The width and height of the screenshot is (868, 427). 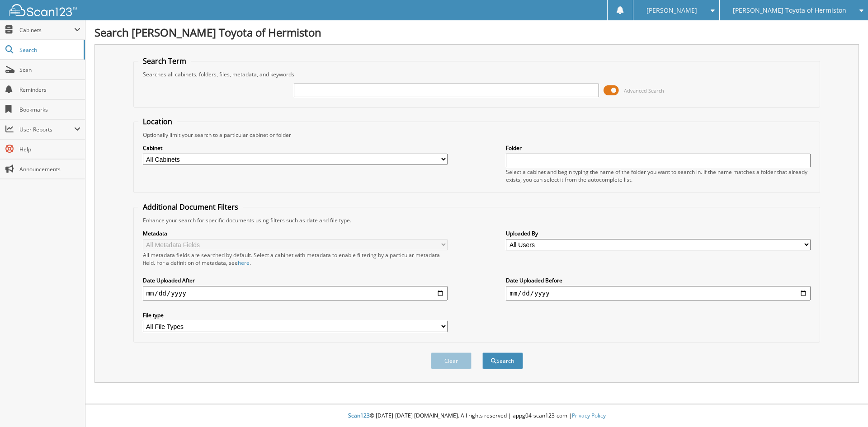 I want to click on a: here, so click(x=243, y=263).